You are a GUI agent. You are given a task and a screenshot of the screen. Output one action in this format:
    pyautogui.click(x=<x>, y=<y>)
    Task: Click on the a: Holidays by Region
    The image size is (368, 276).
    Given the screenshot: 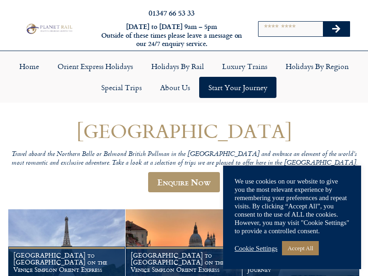 What is the action you would take?
    pyautogui.click(x=317, y=66)
    